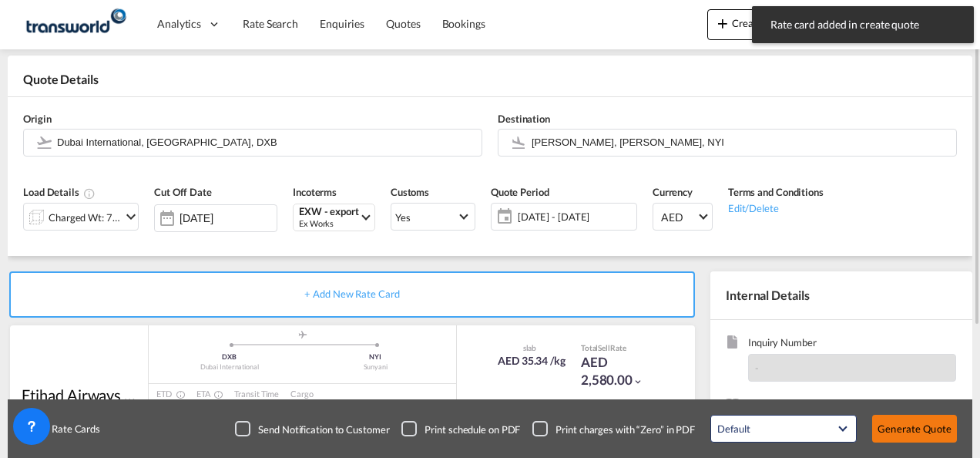 This screenshot has height=458, width=980. Describe the element at coordinates (229, 357) in the screenshot. I see `div: DXB` at that location.